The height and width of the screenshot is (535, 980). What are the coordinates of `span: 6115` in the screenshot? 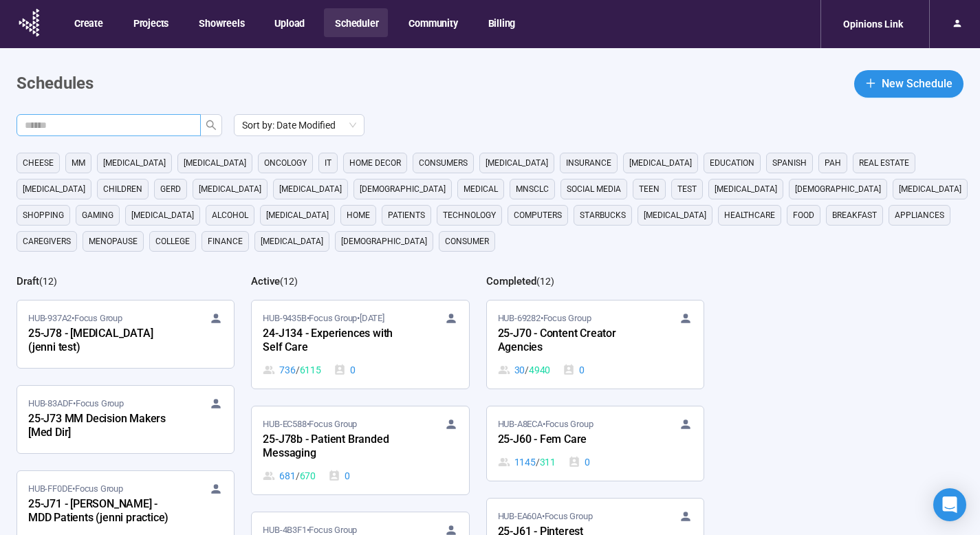 It's located at (310, 369).